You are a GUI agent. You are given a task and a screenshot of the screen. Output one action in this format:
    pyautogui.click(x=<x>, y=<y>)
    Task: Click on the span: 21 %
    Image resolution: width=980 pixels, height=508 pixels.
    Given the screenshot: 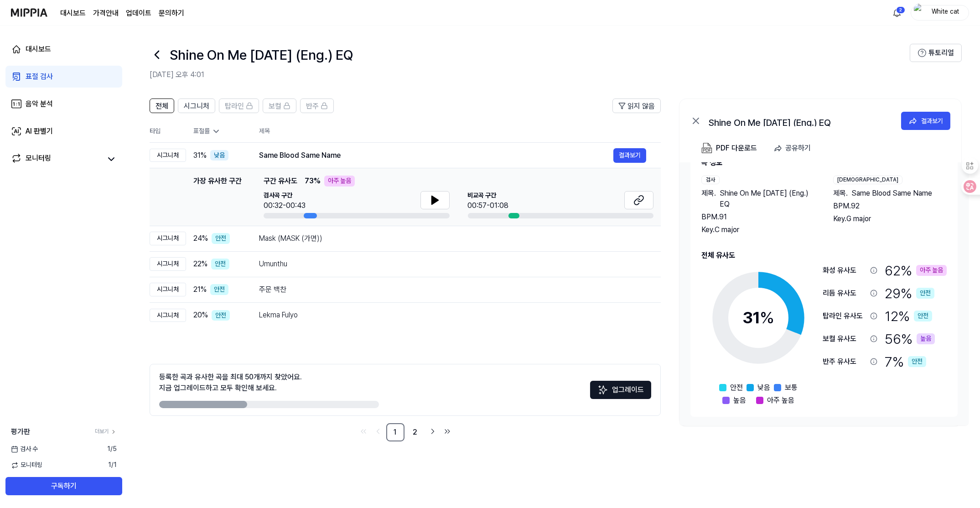 What is the action you would take?
    pyautogui.click(x=199, y=289)
    